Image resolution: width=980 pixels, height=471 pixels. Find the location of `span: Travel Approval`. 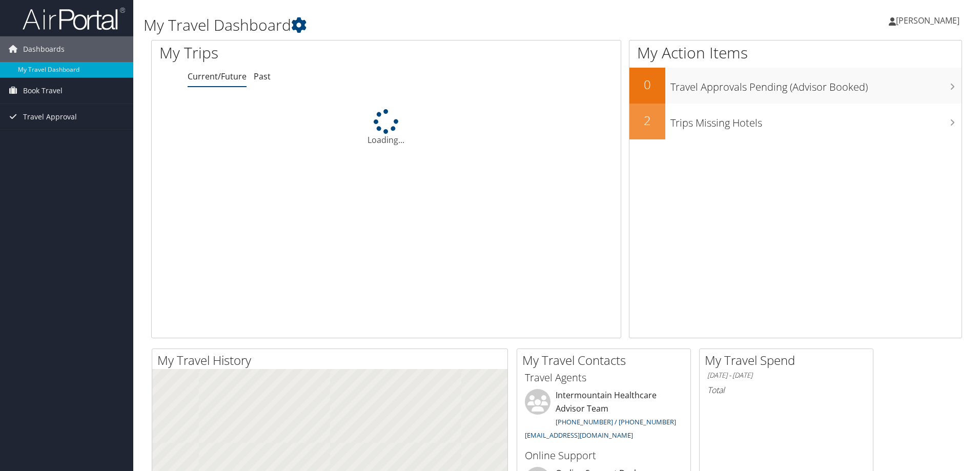

span: Travel Approval is located at coordinates (50, 117).